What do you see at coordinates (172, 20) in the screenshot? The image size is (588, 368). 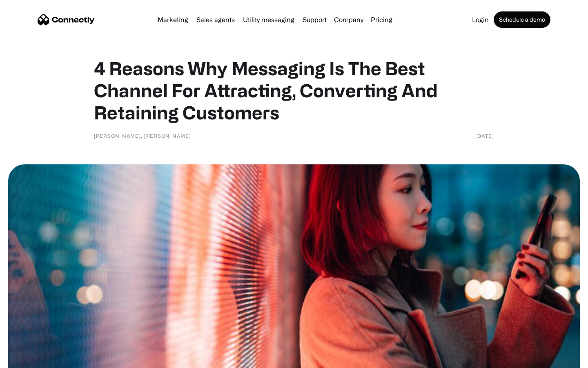 I see `a: Marketing` at bounding box center [172, 20].